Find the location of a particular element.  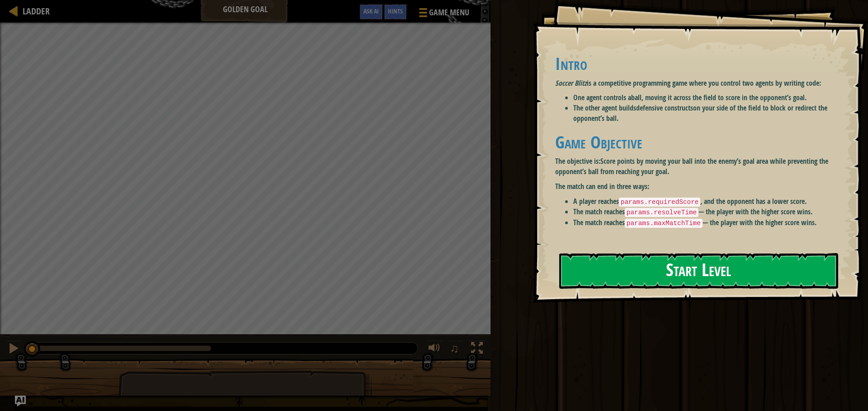

code: params.resolveTime is located at coordinates (661, 213).